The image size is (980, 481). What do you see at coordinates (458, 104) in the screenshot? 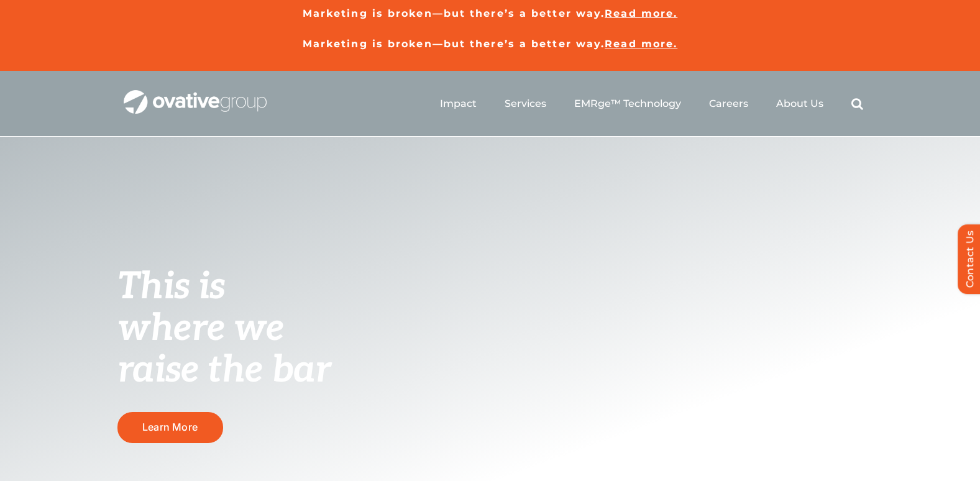
I see `a: Impact` at bounding box center [458, 104].